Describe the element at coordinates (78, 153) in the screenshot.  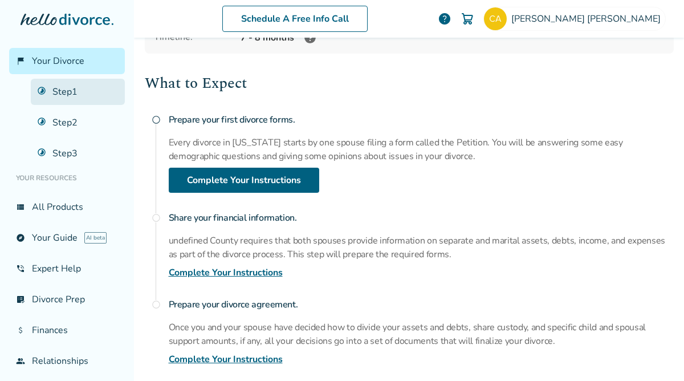
I see `a: Step3` at that location.